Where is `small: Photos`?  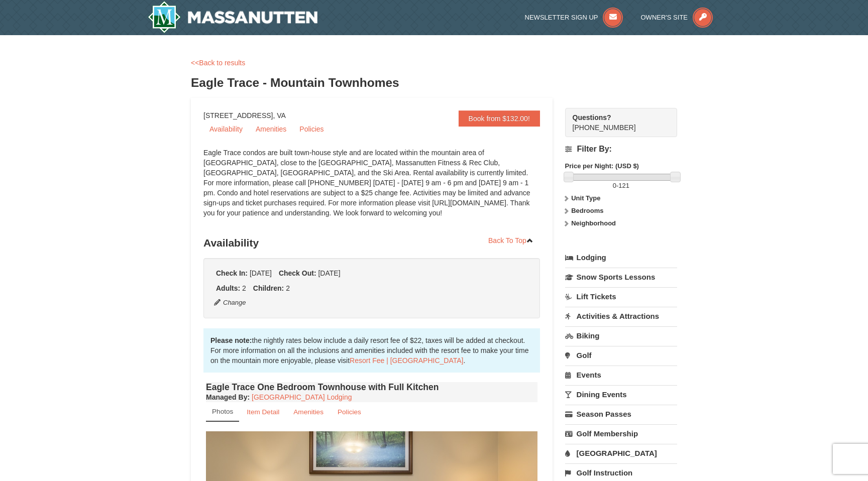
small: Photos is located at coordinates (223, 411).